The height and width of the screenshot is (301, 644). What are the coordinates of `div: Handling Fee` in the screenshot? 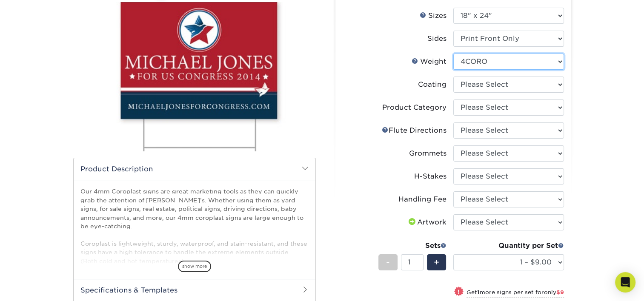 It's located at (422, 199).